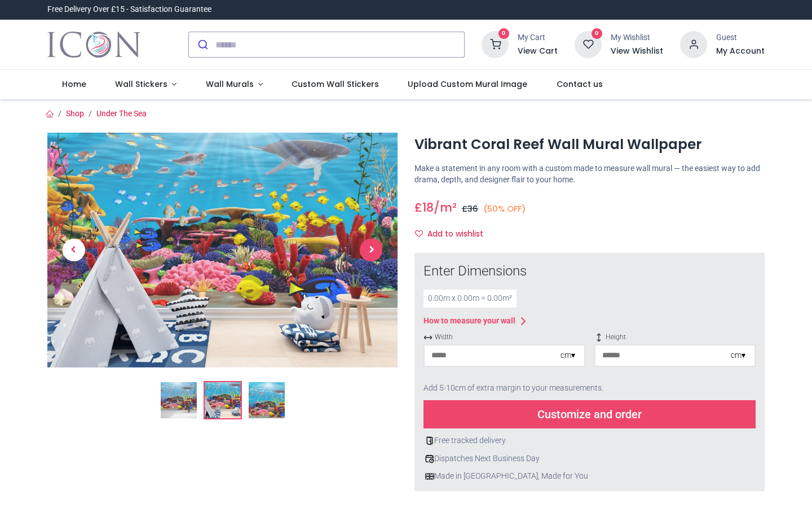  What do you see at coordinates (74, 250) in the screenshot?
I see `span: Previous` at bounding box center [74, 250].